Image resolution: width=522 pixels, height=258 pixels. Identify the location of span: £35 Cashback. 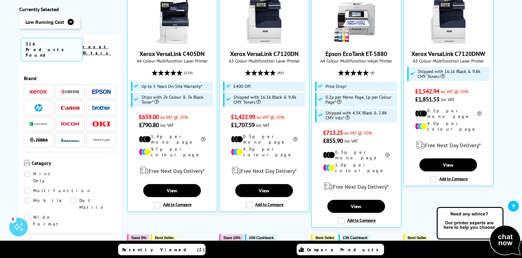
(355, 238).